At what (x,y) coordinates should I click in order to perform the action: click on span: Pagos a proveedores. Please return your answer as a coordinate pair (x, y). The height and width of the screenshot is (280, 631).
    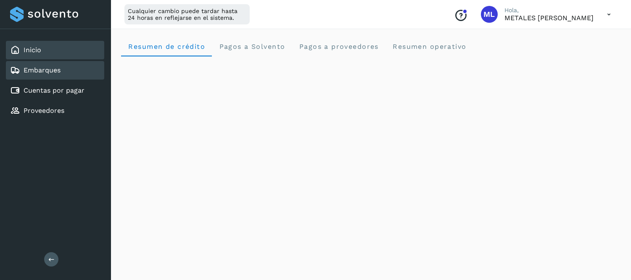
    Looking at the image, I should click on (338, 46).